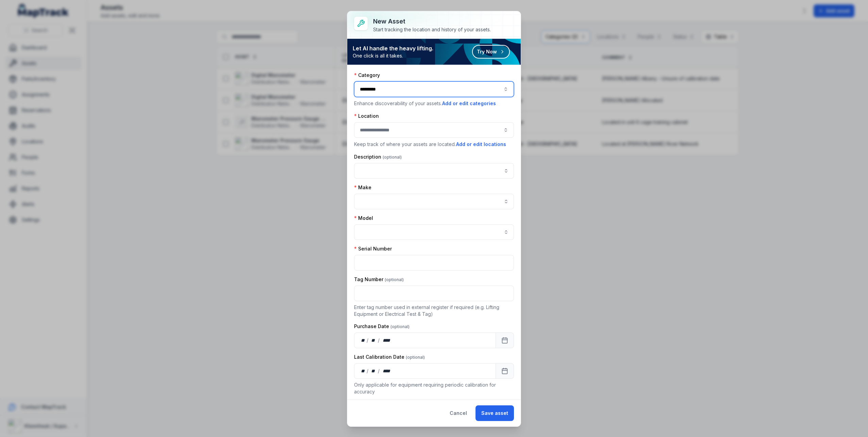 This screenshot has width=868, height=437. I want to click on input: asset-add:description-label, so click(434, 171).